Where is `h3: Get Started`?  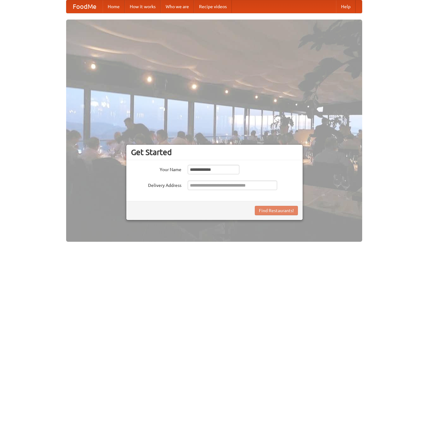
h3: Get Started is located at coordinates (215, 152).